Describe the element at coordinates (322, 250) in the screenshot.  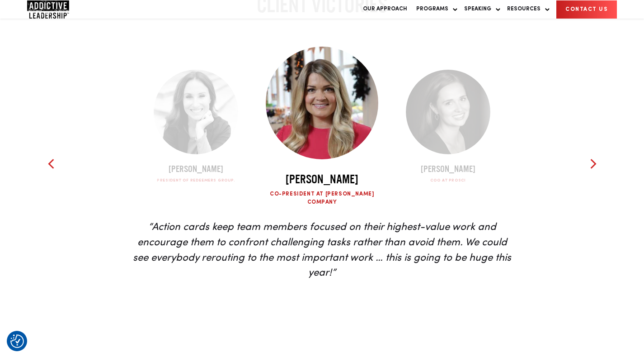
I see `span: “Action cards keep team members focused on their highest-value work and encourage them to confron...` at that location.